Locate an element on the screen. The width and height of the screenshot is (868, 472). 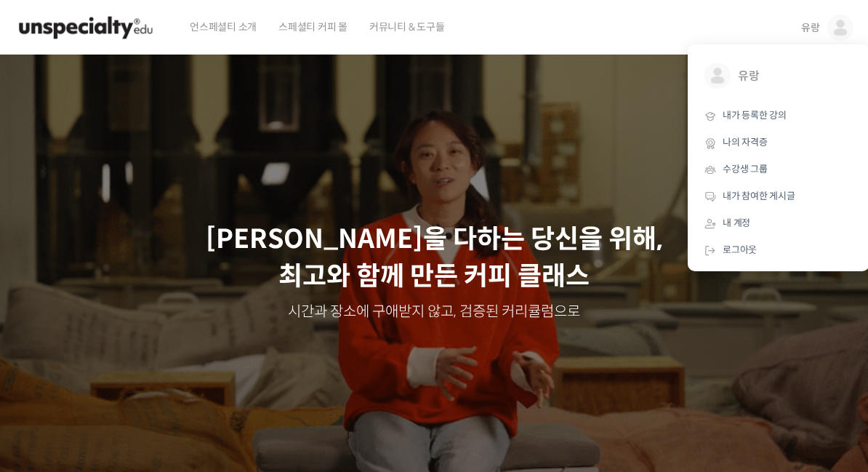
span: 내가 등록한 강의 is located at coordinates (755, 115).